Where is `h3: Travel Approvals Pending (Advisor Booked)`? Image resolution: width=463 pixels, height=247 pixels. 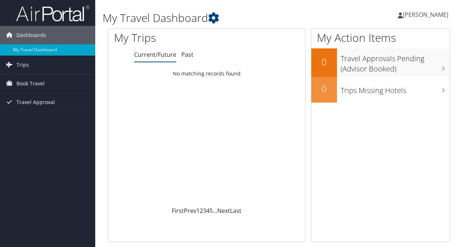 h3: Travel Approvals Pending (Advisor Booked) is located at coordinates (396, 62).